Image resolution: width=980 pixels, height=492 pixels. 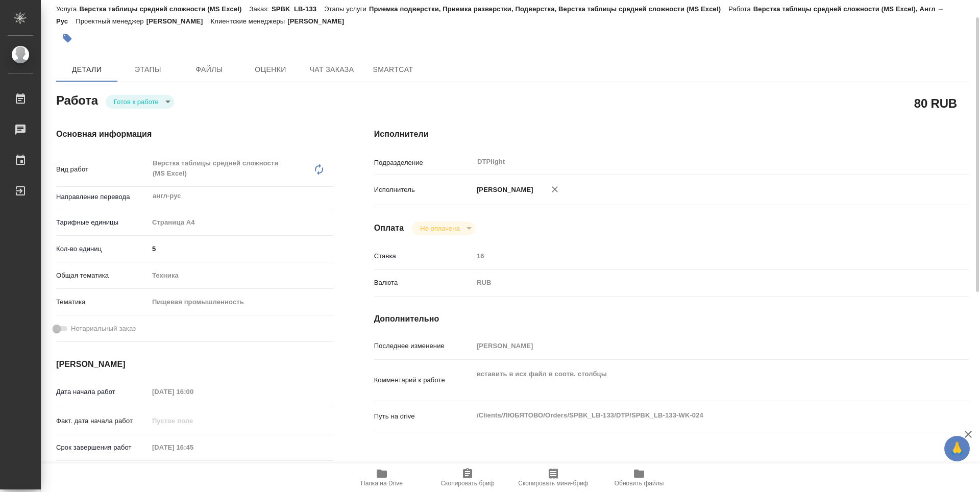 I want to click on button: Скопировать бриф, so click(x=468, y=477).